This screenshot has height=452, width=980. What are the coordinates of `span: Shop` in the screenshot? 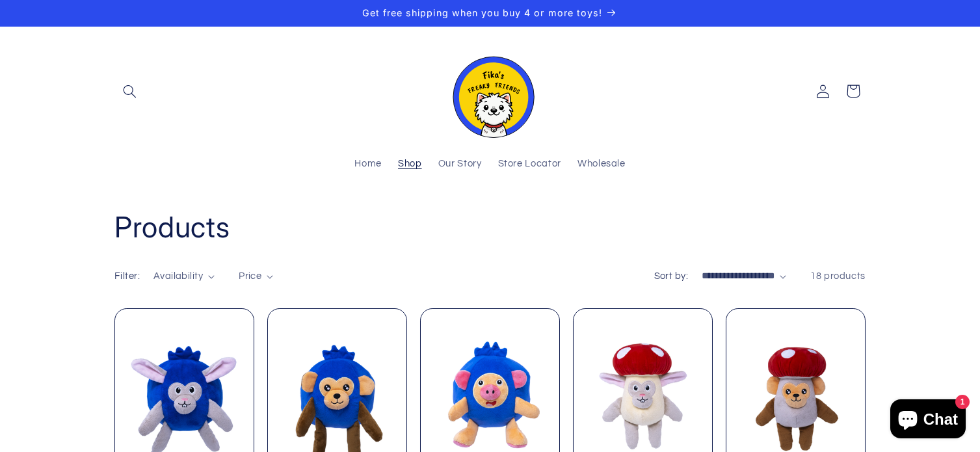 It's located at (410, 164).